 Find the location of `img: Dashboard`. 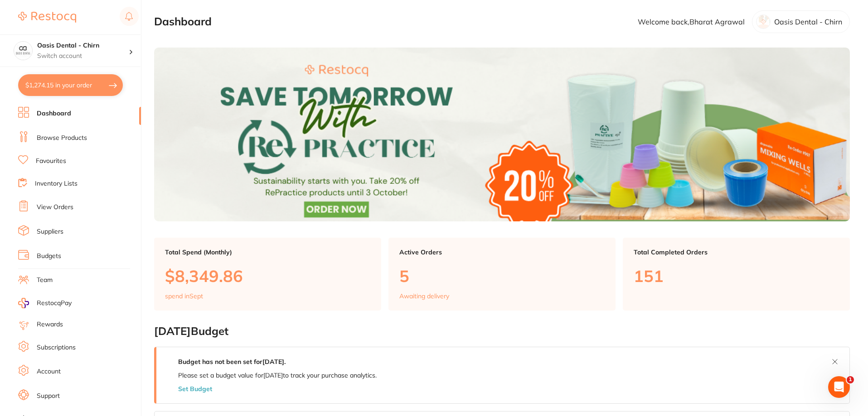

img: Dashboard is located at coordinates (502, 135).